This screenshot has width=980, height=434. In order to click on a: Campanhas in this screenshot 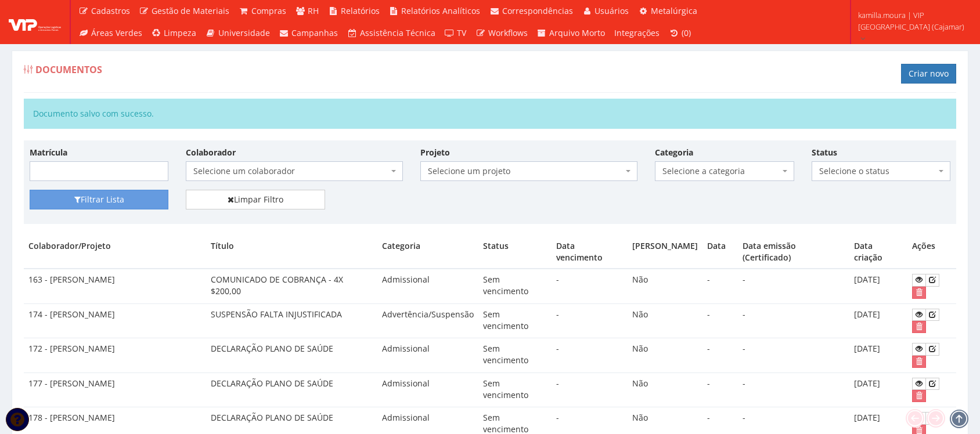, I will do `click(309, 34)`.